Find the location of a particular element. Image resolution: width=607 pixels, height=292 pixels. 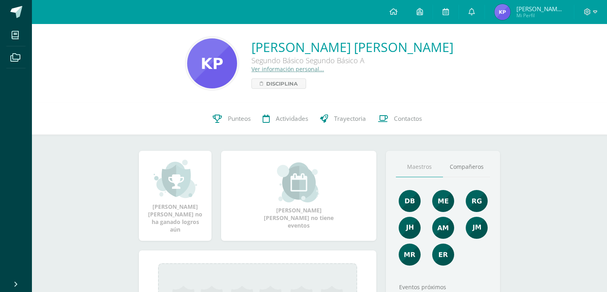

img: event_small.png is located at coordinates (299, 182).